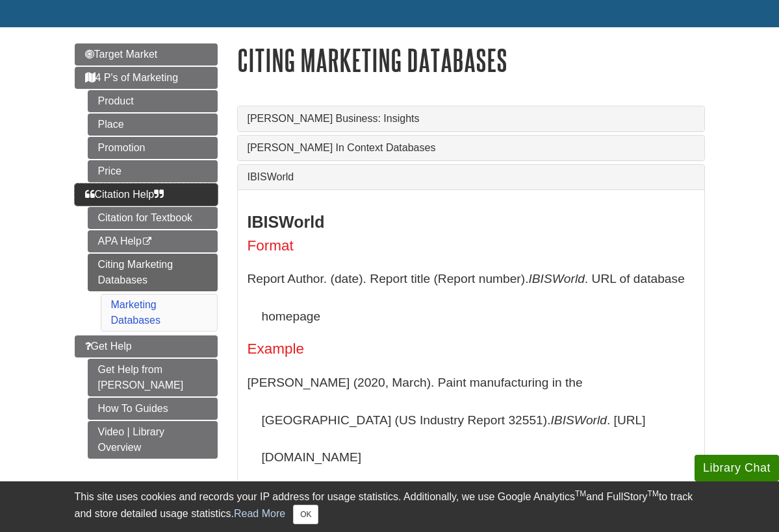  Describe the element at coordinates (153, 242) in the screenshot. I see `a: APA Help` at that location.